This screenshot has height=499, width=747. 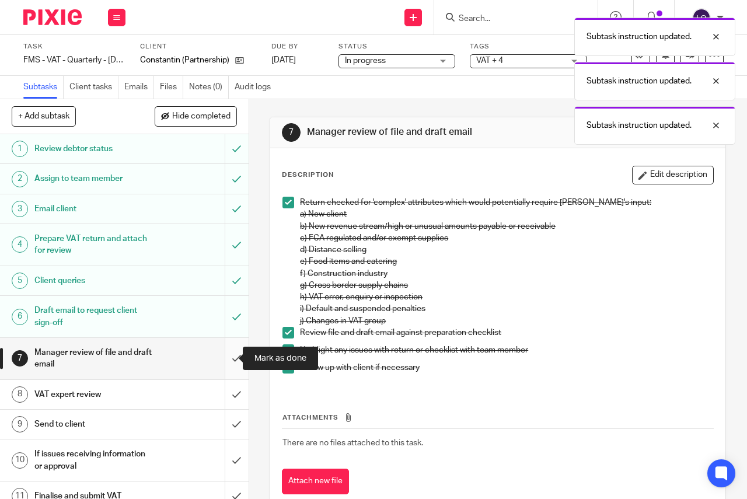 I want to click on p: j) Changes in VAT group, so click(x=507, y=321).